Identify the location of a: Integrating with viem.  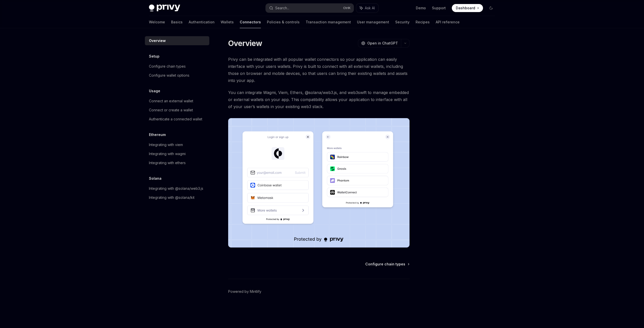
(177, 145).